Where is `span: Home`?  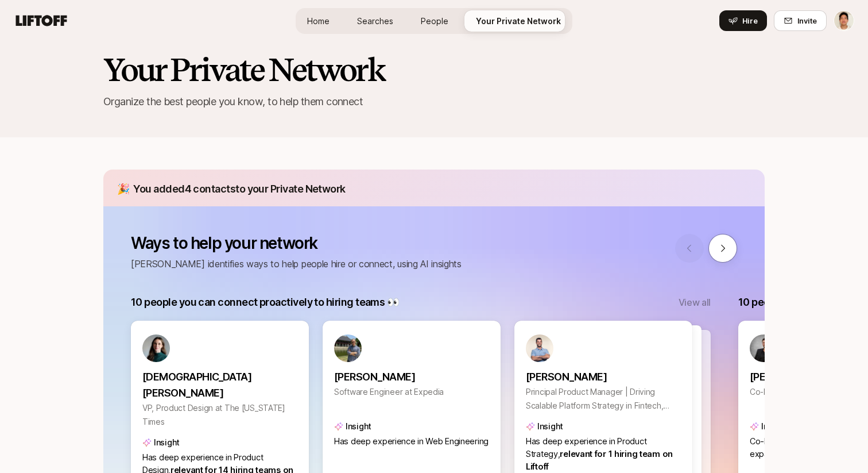 span: Home is located at coordinates (318, 21).